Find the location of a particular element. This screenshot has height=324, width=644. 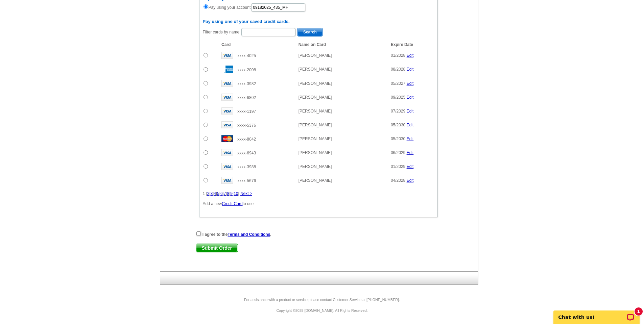

p: Chat with us! is located at coordinates (43, 14).